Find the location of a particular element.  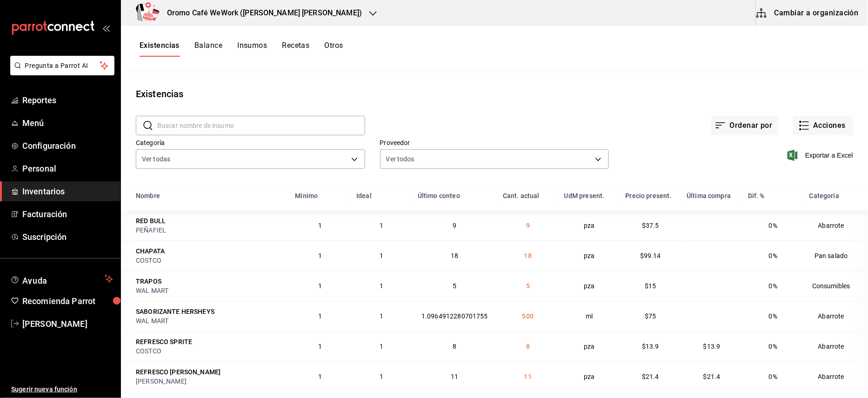

button: open_drawer_menu is located at coordinates (106, 28).